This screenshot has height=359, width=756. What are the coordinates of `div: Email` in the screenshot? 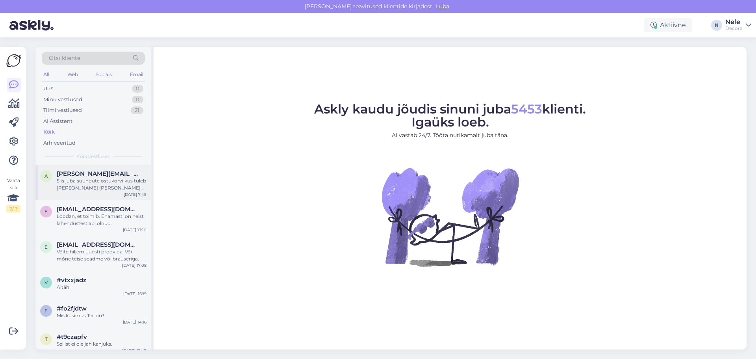 It's located at (137, 74).